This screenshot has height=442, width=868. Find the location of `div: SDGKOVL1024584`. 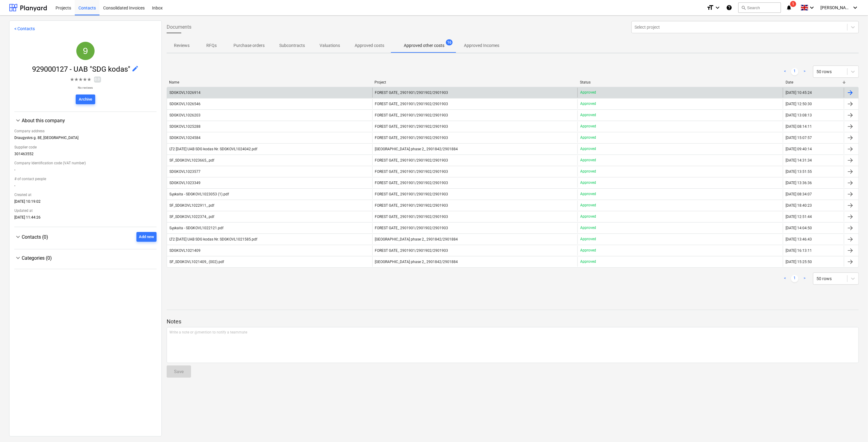

div: SDGKOVL1024584 is located at coordinates (185, 138).